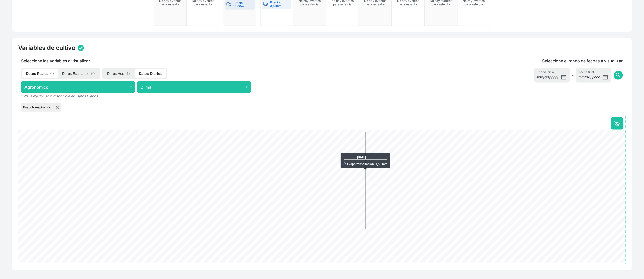 The width and height of the screenshot is (644, 279). Describe the element at coordinates (79, 73) in the screenshot. I see `p: Datos Escalados` at that location.